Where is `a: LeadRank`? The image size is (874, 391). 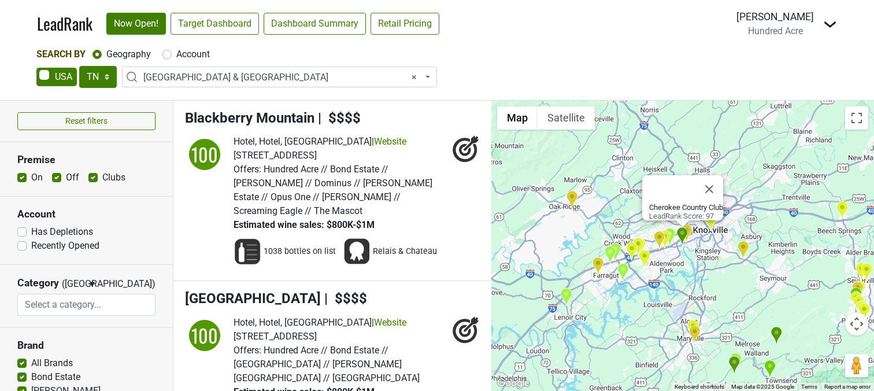 a: LeadRank is located at coordinates (65, 24).